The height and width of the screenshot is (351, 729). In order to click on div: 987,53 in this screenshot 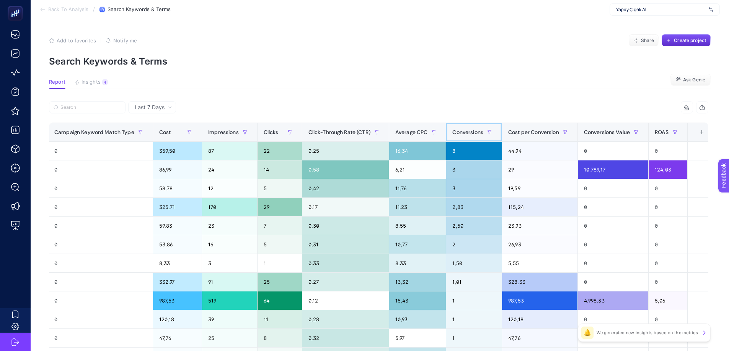, I will do `click(539, 301)`.